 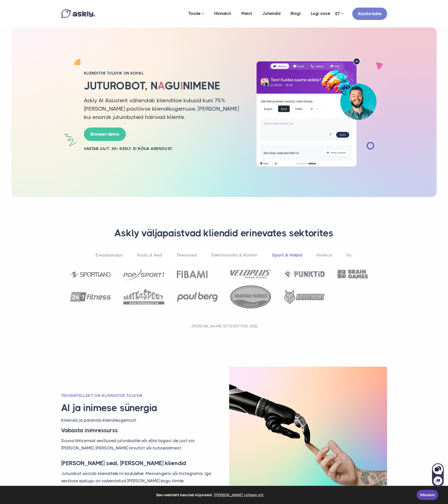 I want to click on a: Sport & Hobid, so click(x=287, y=255).